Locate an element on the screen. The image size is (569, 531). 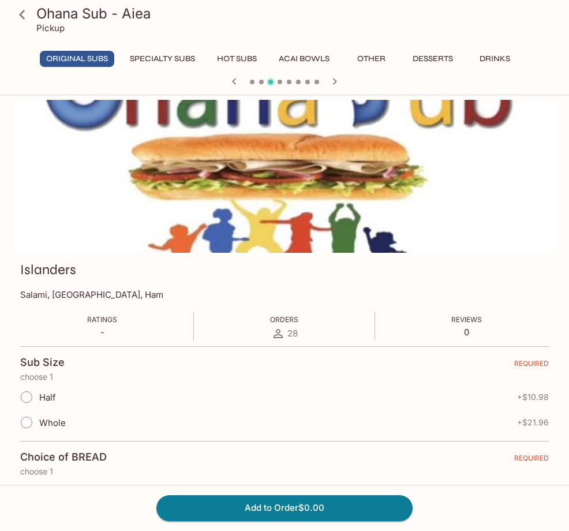
span: Ratings is located at coordinates (102, 319).